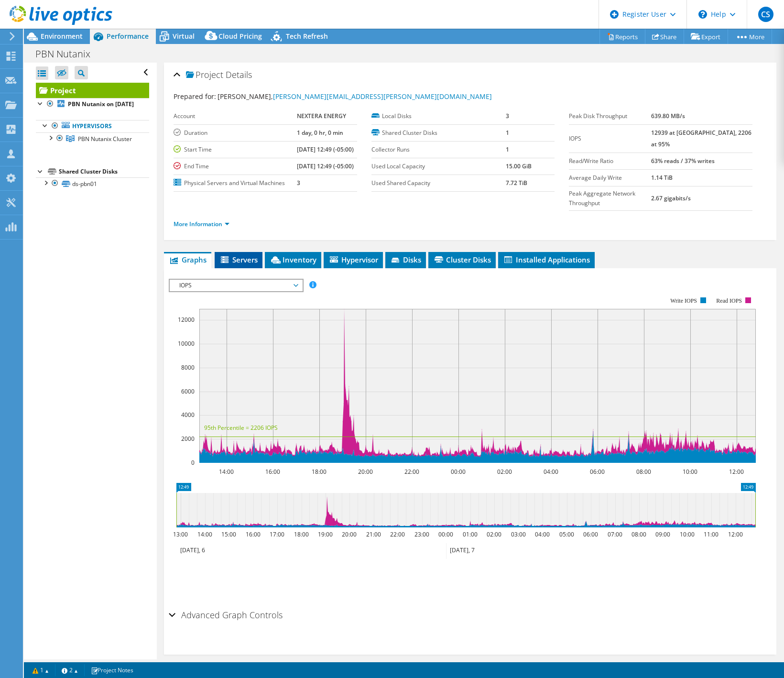 Image resolution: width=784 pixels, height=678 pixels. I want to click on label: Used Local Capacity, so click(438, 167).